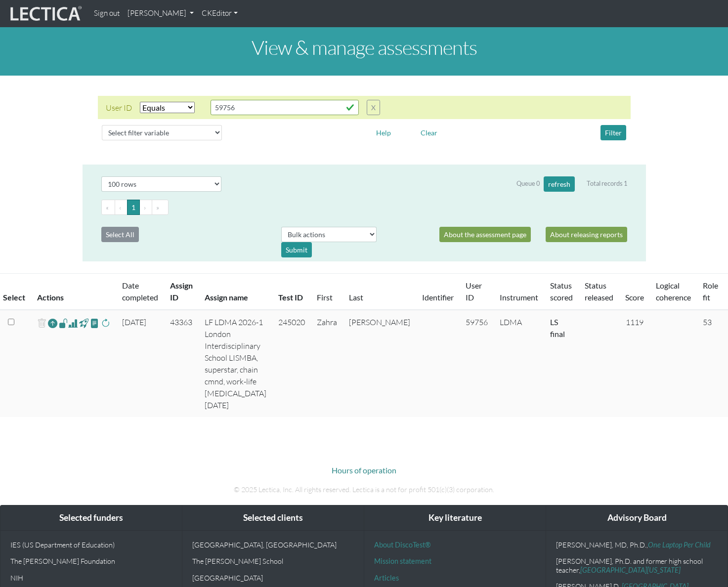 The image size is (728, 587). Describe the element at coordinates (636, 518) in the screenshot. I see `div: Advisory Board` at that location.